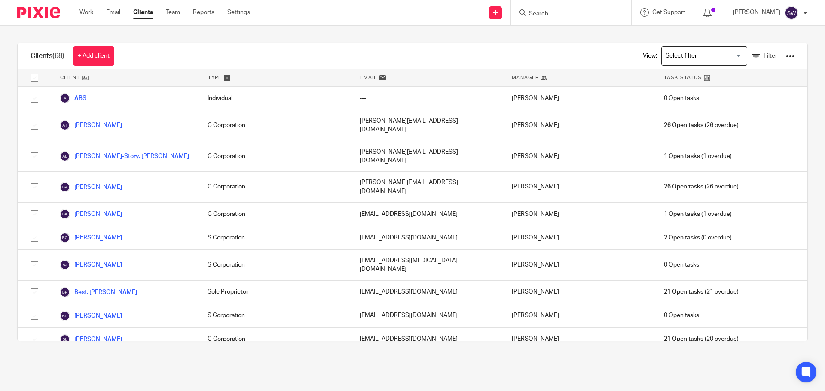 Image resolution: width=825 pixels, height=391 pixels. What do you see at coordinates (682, 238) in the screenshot?
I see `span: 2 Open tasks` at bounding box center [682, 238].